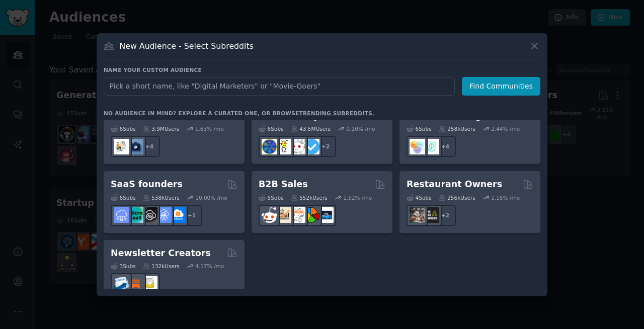  What do you see at coordinates (146, 184) in the screenshot?
I see `h2: SaaS founders` at bounding box center [146, 184].